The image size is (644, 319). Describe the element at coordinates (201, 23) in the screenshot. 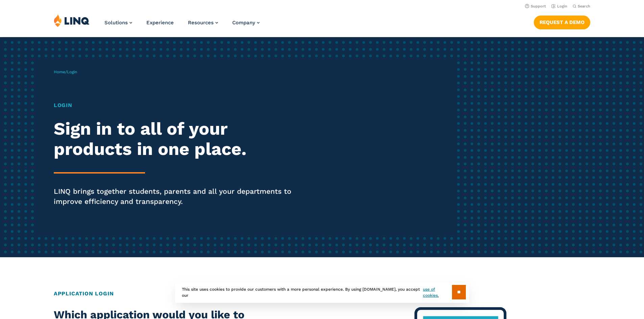

I see `span: Resources` at that location.